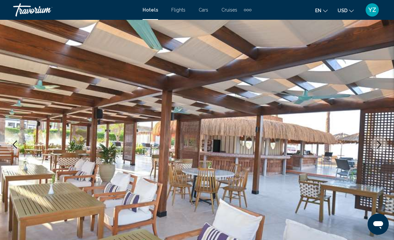  I want to click on button: Change language, so click(321, 10).